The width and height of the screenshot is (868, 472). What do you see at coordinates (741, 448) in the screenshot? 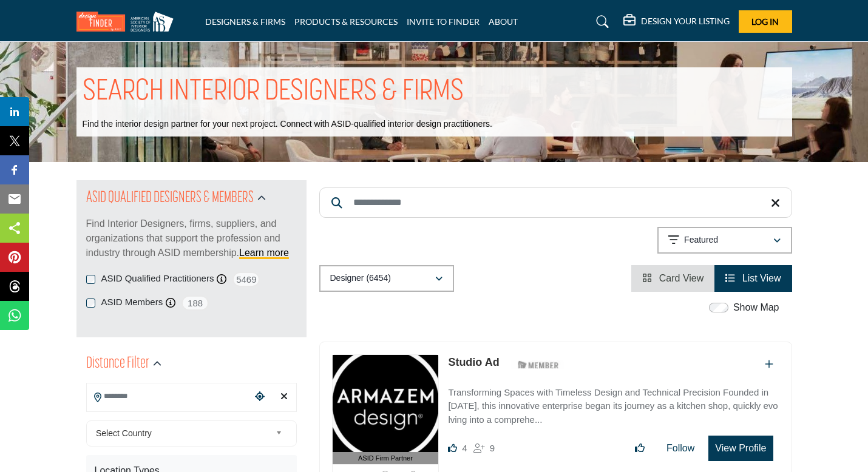
I see `button: View Profile` at bounding box center [741, 448].